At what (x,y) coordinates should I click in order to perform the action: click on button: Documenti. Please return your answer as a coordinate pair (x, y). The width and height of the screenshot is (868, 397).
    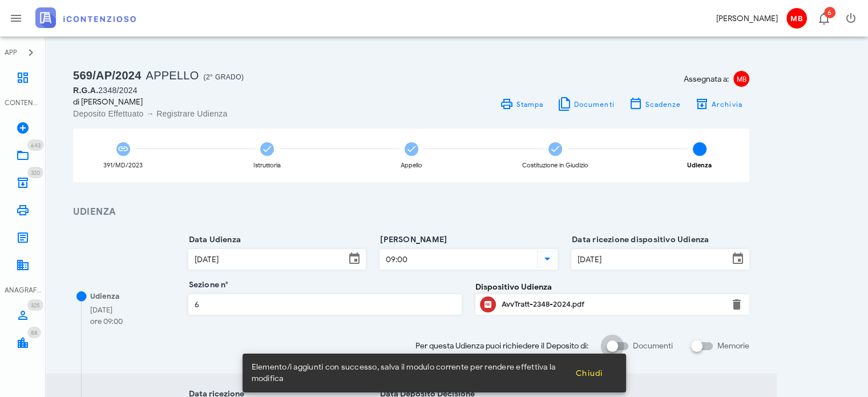
    Looking at the image, I should click on (585, 104).